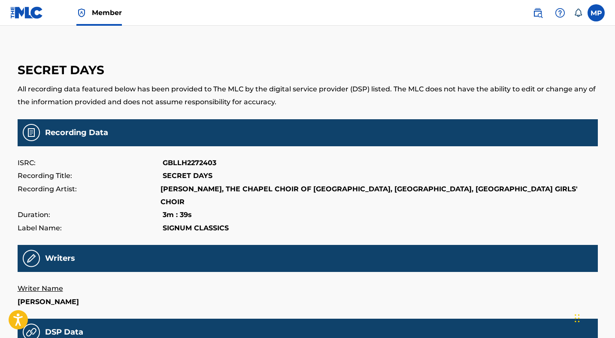 Image resolution: width=615 pixels, height=338 pixels. I want to click on p: Duration:, so click(90, 215).